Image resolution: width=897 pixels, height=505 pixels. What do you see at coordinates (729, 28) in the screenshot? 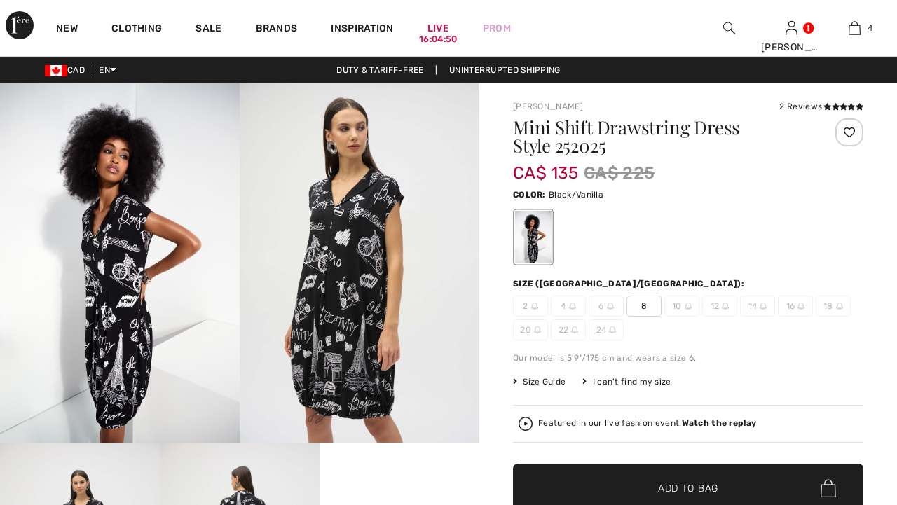
I see `img: search the website` at bounding box center [729, 28].